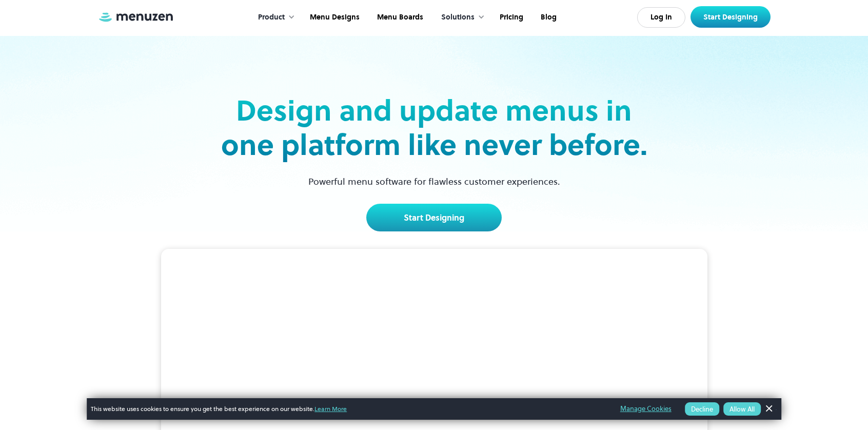 The height and width of the screenshot is (430, 868). Describe the element at coordinates (349, 409) in the screenshot. I see `span: This website uses cookies to ensure you get the best experience on our website.` at that location.